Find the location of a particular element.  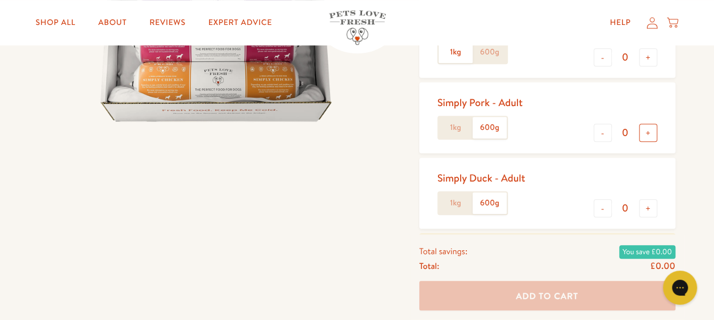

div: Simply Pork - Adult is located at coordinates (480, 102).